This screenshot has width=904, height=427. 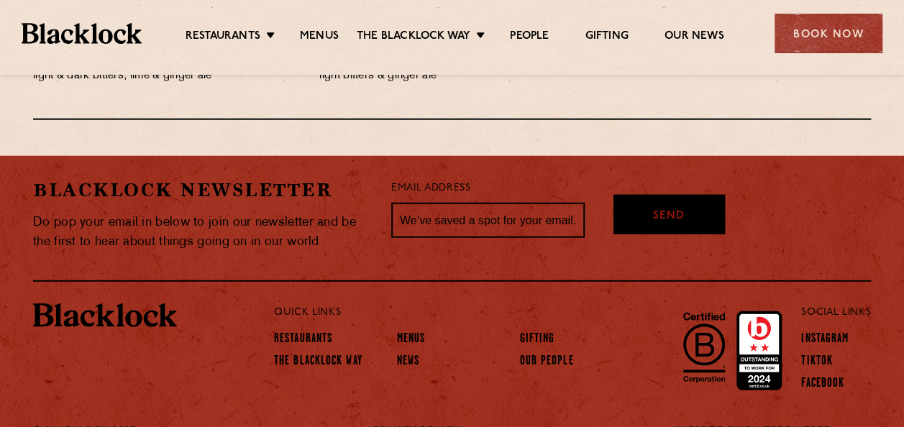 What do you see at coordinates (828, 33) in the screenshot?
I see `div: Book Now` at bounding box center [828, 33].